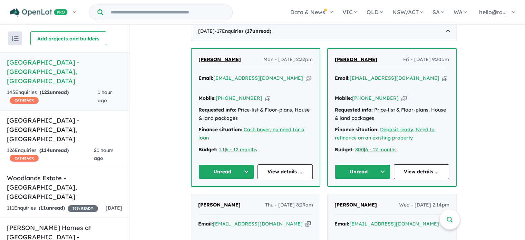 The height and width of the screenshot is (240, 525). What do you see at coordinates (68, 38) in the screenshot?
I see `button: Add projects and builders` at bounding box center [68, 38].